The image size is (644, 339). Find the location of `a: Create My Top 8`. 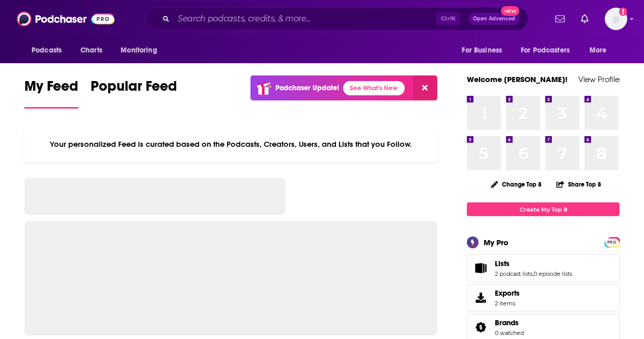

a: Create My Top 8 is located at coordinates (544, 209).